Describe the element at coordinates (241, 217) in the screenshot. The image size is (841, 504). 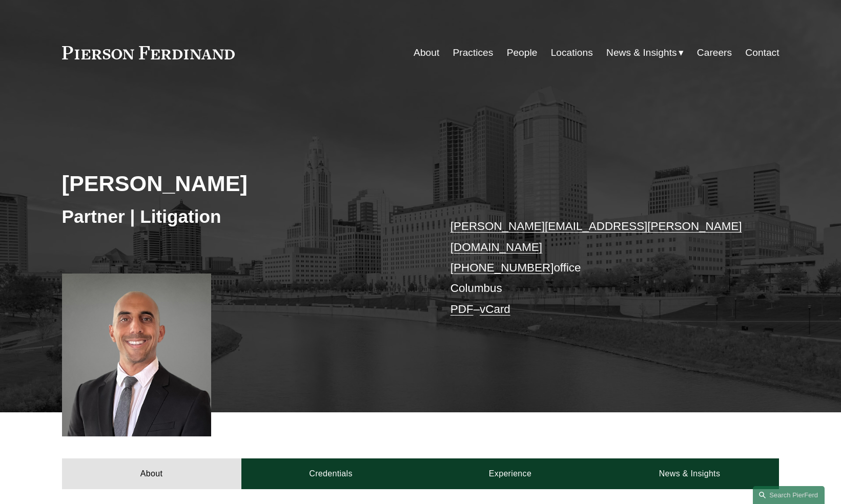
I see `h3: Partner | Litigation` at that location.